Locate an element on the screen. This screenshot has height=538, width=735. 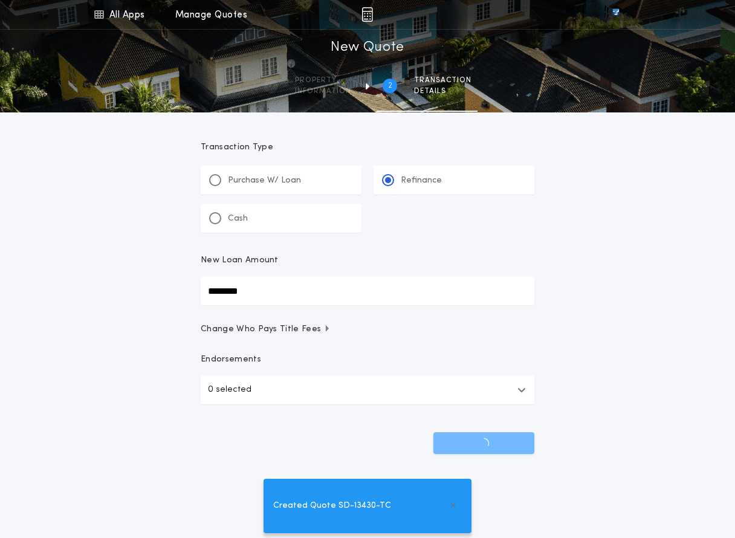
p: Purchase W/ Loan is located at coordinates (264, 181).